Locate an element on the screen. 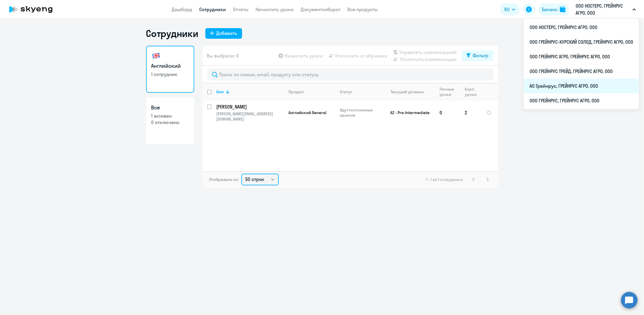  a: Балансbalance is located at coordinates (553, 10).